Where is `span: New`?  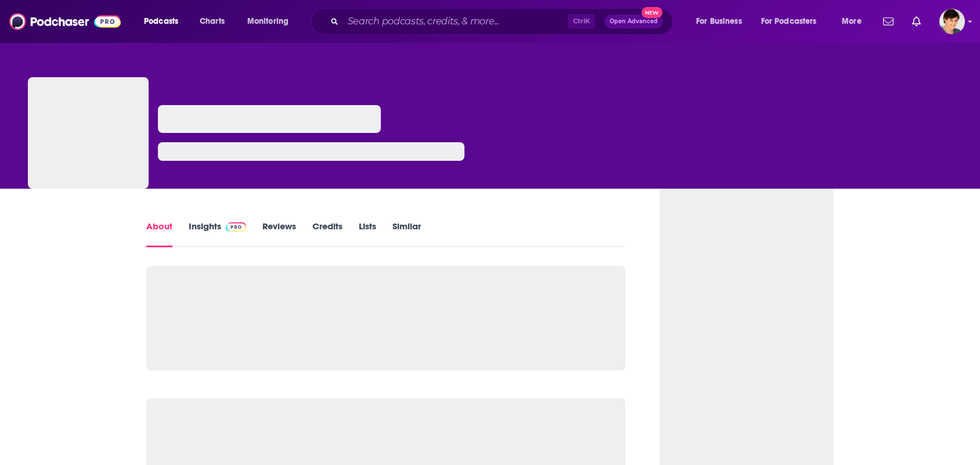
span: New is located at coordinates (652, 12).